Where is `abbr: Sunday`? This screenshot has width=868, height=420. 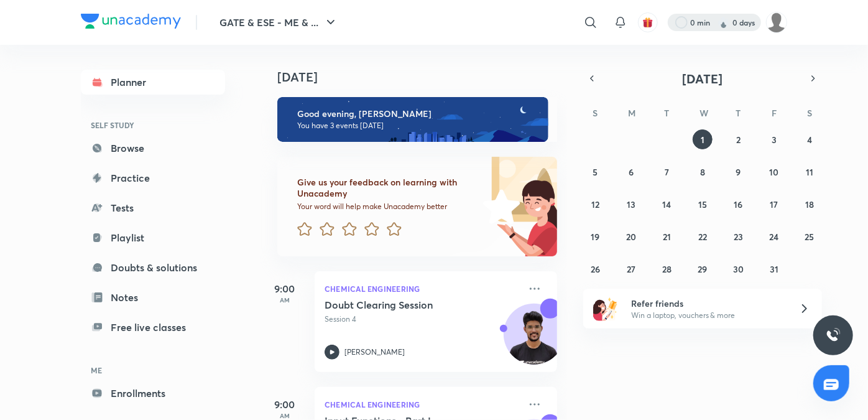
abbr: Sunday is located at coordinates (596, 113).